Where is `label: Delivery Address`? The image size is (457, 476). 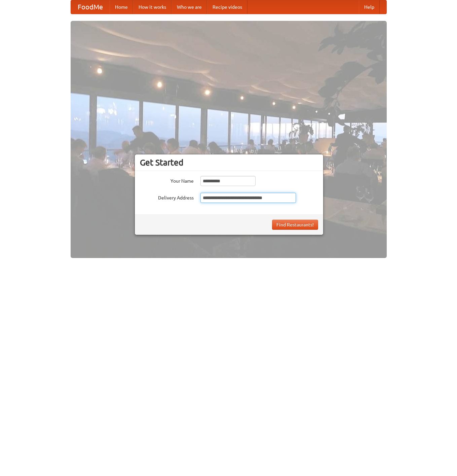 label: Delivery Address is located at coordinates (167, 197).